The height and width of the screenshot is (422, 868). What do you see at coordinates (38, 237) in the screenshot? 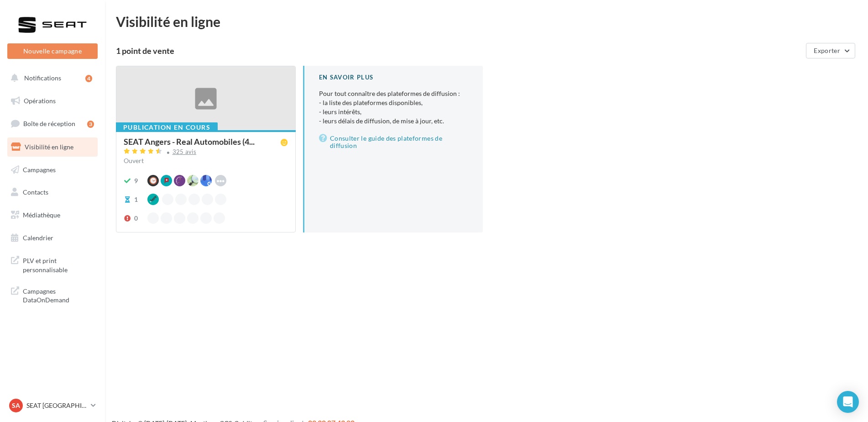
I see `span: Calendrier` at bounding box center [38, 237].